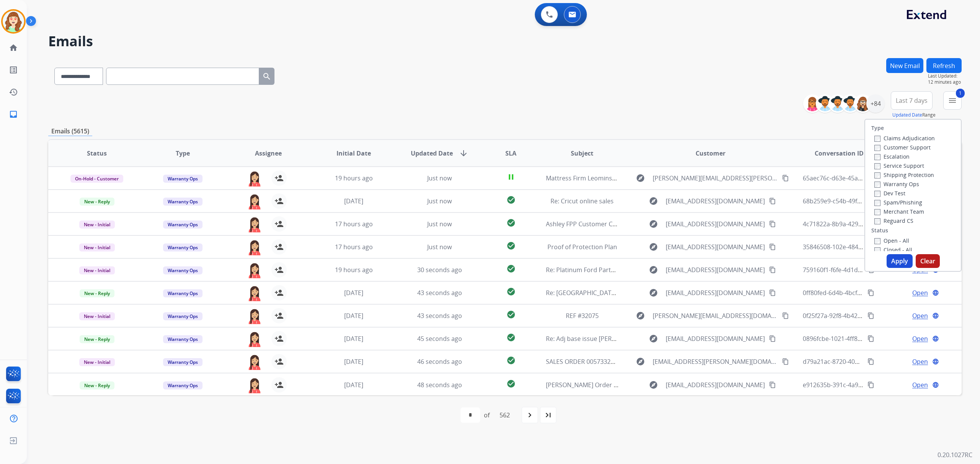  What do you see at coordinates (582, 153) in the screenshot?
I see `span: Subject` at bounding box center [582, 153].